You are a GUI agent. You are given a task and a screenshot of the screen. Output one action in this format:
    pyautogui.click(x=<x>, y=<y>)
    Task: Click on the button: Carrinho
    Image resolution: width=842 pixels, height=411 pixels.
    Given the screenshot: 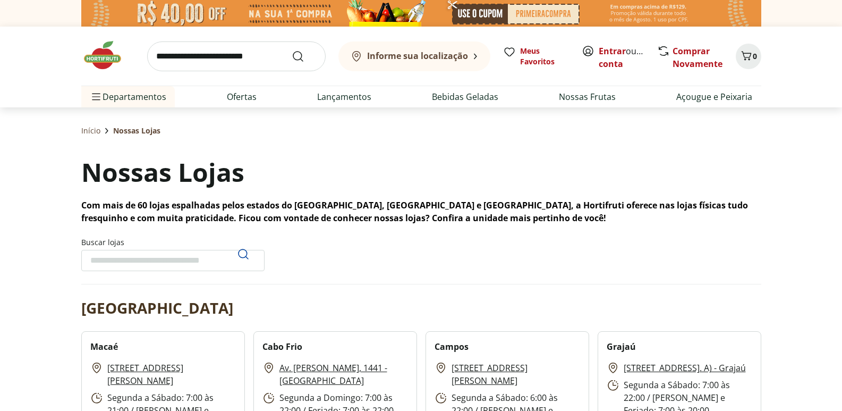 What is the action you would take?
    pyautogui.click(x=749, y=56)
    